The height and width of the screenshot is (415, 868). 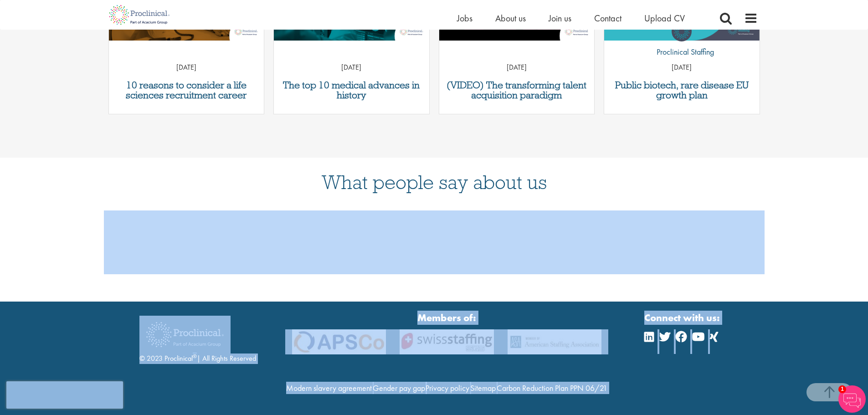 What do you see at coordinates (681, 52) in the screenshot?
I see `p: Proclinical Staffing` at bounding box center [681, 52].